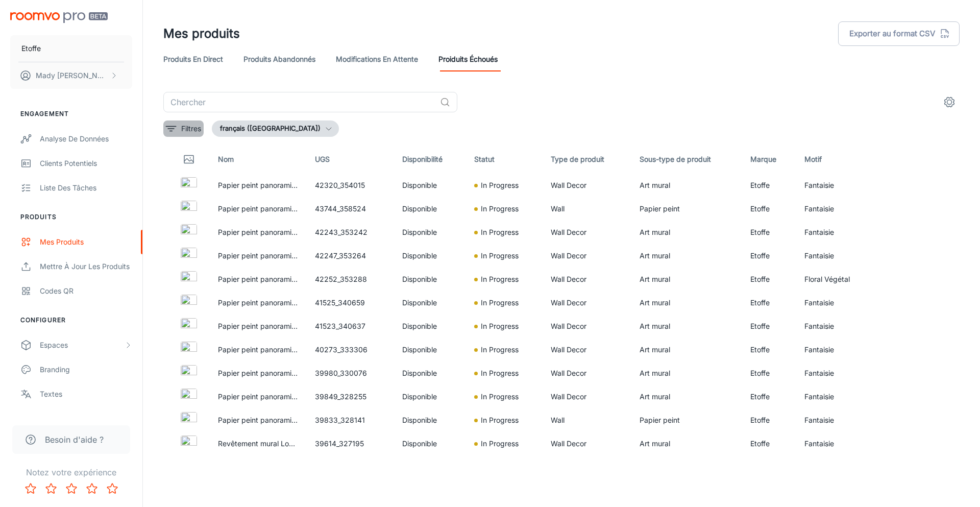 The height and width of the screenshot is (507, 980). I want to click on th: Disponibilité, so click(430, 159).